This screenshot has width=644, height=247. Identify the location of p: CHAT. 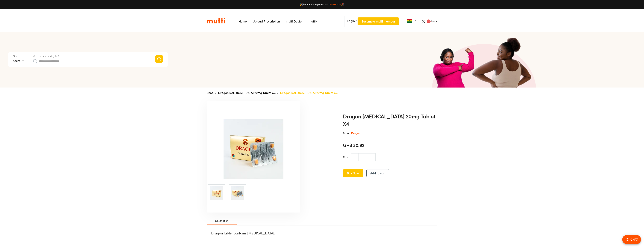
(634, 239).